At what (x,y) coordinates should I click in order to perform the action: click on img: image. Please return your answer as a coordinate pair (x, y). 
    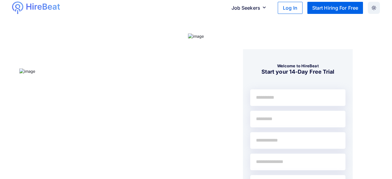
    Looking at the image, I should click on (196, 37).